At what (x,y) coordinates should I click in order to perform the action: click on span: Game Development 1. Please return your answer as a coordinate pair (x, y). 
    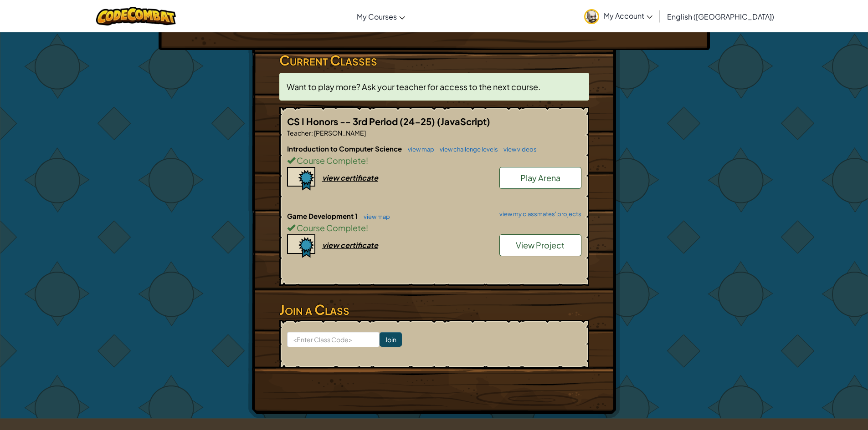
    Looking at the image, I should click on (323, 215).